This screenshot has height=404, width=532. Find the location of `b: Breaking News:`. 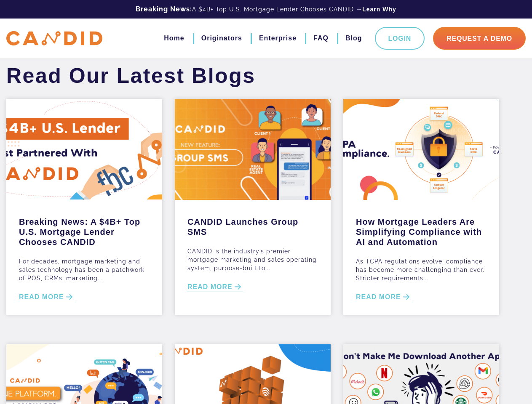

b: Breaking News: is located at coordinates (164, 9).